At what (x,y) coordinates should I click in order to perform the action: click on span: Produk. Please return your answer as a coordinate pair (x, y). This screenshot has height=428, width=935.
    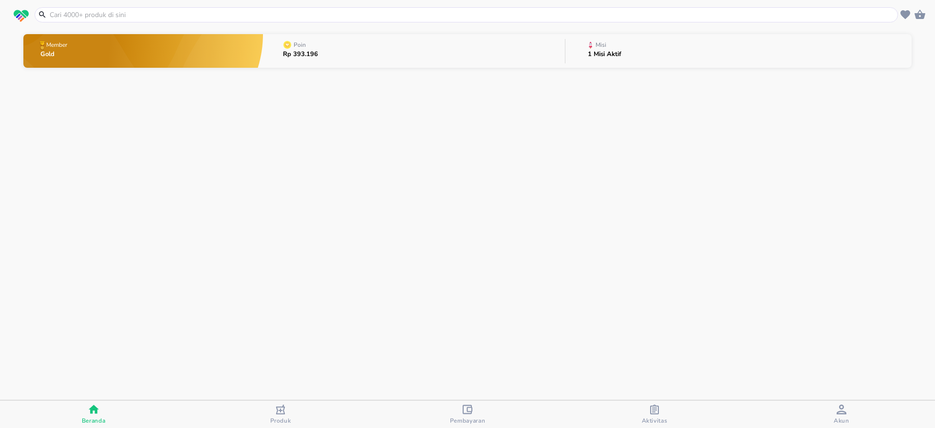
    Looking at the image, I should click on (280, 420).